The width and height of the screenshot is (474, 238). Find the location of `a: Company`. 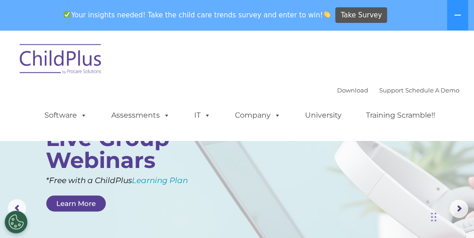

a: Company is located at coordinates (258, 115).